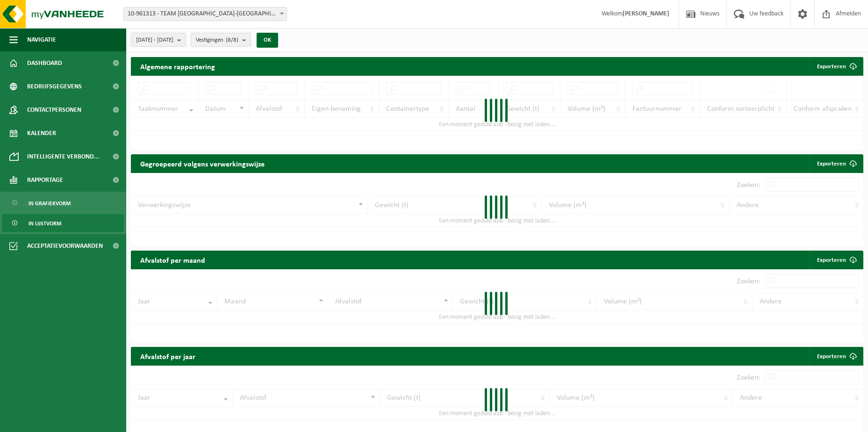 This screenshot has width=868, height=432. Describe the element at coordinates (217, 40) in the screenshot. I see `span: Vestigingen` at that location.